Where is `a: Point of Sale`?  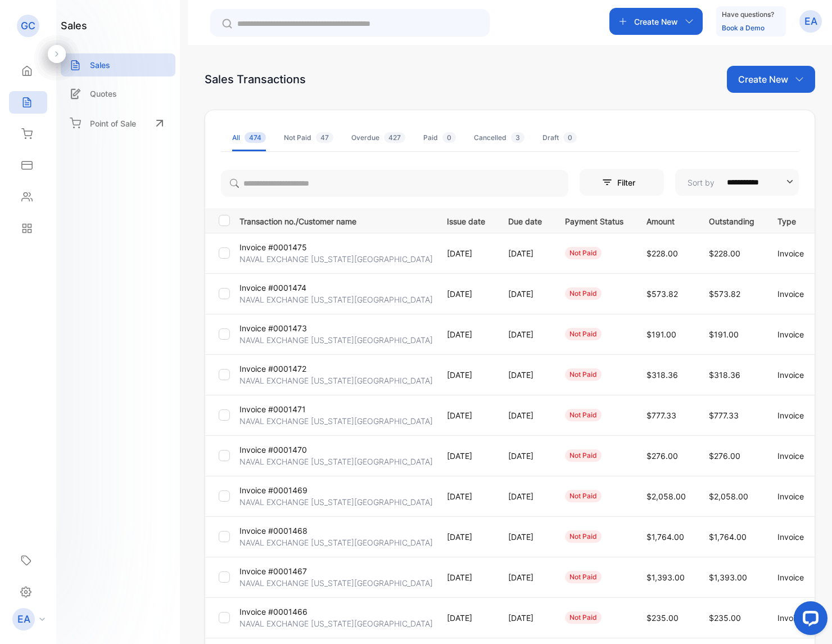 a: Point of Sale is located at coordinates (118, 123).